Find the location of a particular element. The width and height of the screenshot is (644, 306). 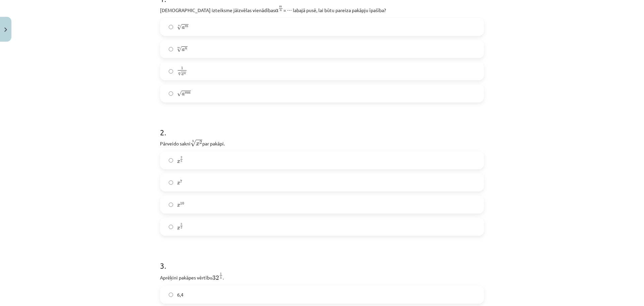

p: Aprēķini pakāpes vērtību . is located at coordinates (322, 277).